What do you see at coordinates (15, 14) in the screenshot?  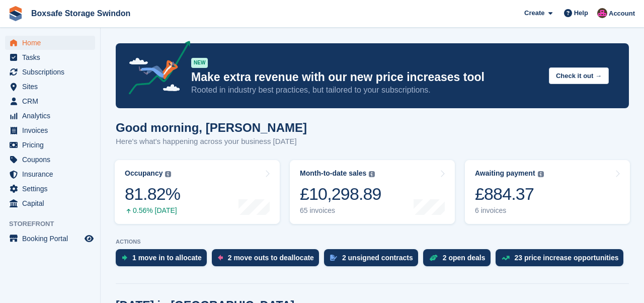 I see `img: stora-icon-8386f47178a22dfd0bd8f6a31ec36ba5ce8667c1dd55bd0f319d3a0aa187defe.svg` at bounding box center [15, 14].